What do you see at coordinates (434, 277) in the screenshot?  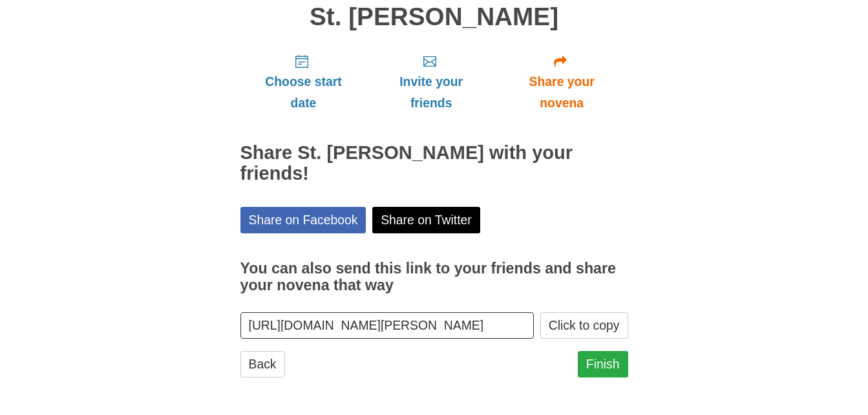 I see `h3: You can also send this link to your friends and share your novena that way` at bounding box center [434, 277].